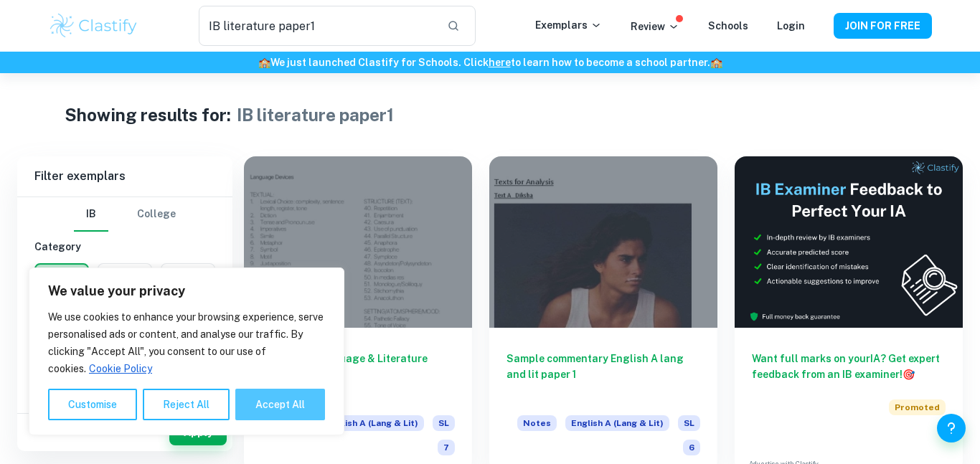 The image size is (980, 464). I want to click on a: Clastify logo, so click(93, 26).